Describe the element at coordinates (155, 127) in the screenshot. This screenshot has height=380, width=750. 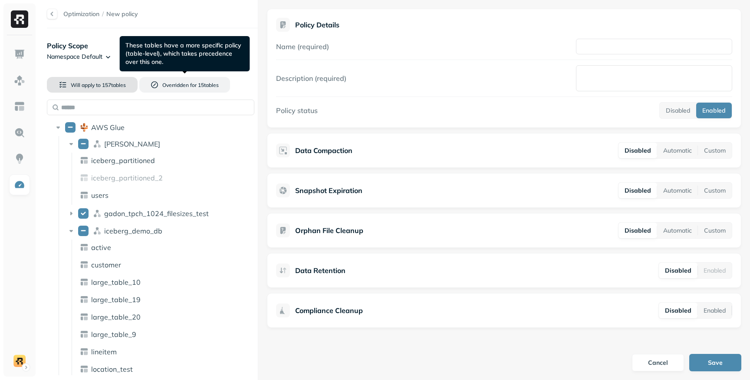
I see `div: AWS GlueAWS Glue` at that location.